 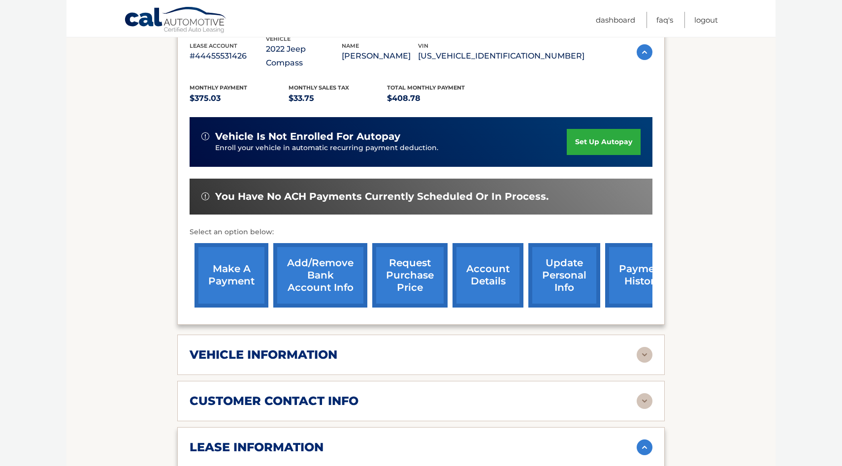 What do you see at coordinates (304, 56) in the screenshot?
I see `p: 2022 Jeep Compass` at bounding box center [304, 56].